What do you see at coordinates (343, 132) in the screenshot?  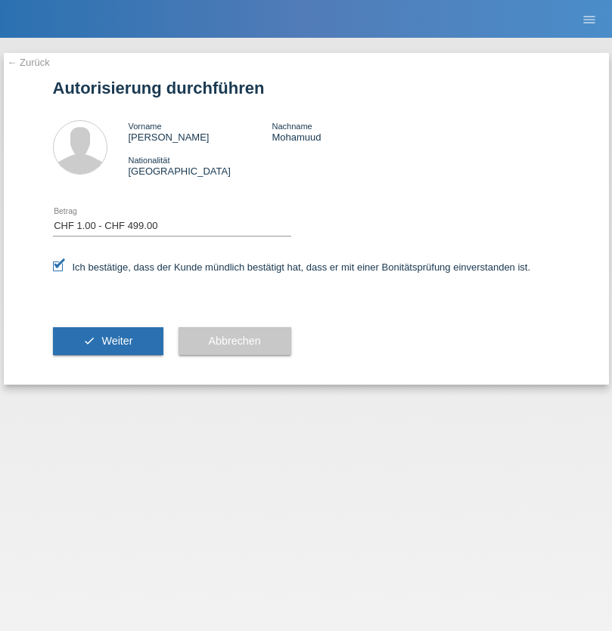 I see `div: Mohamuud` at bounding box center [343, 132].